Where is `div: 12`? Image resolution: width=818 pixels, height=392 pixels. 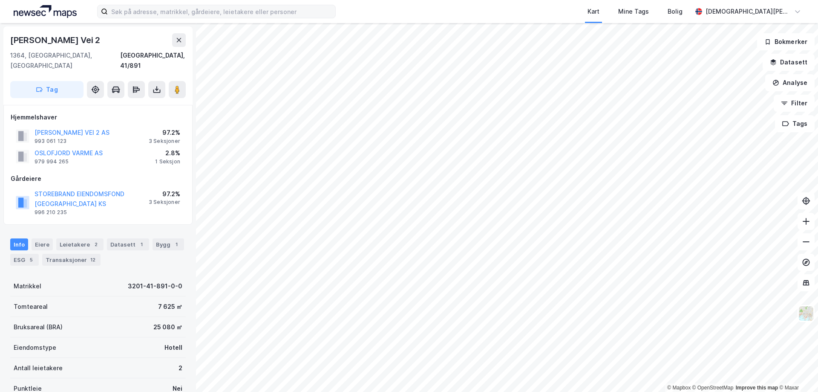
div: 12 is located at coordinates (93, 259).